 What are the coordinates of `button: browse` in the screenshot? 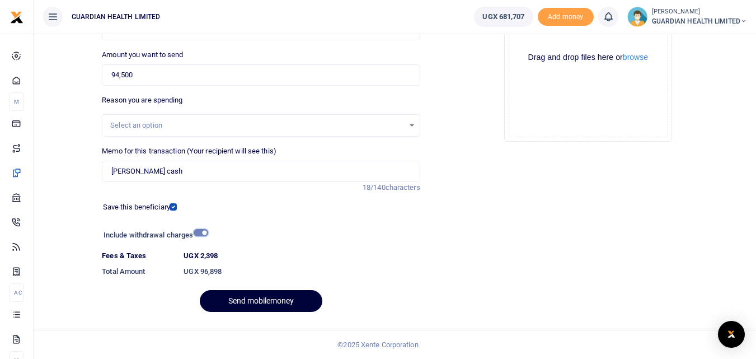 It's located at (635, 57).